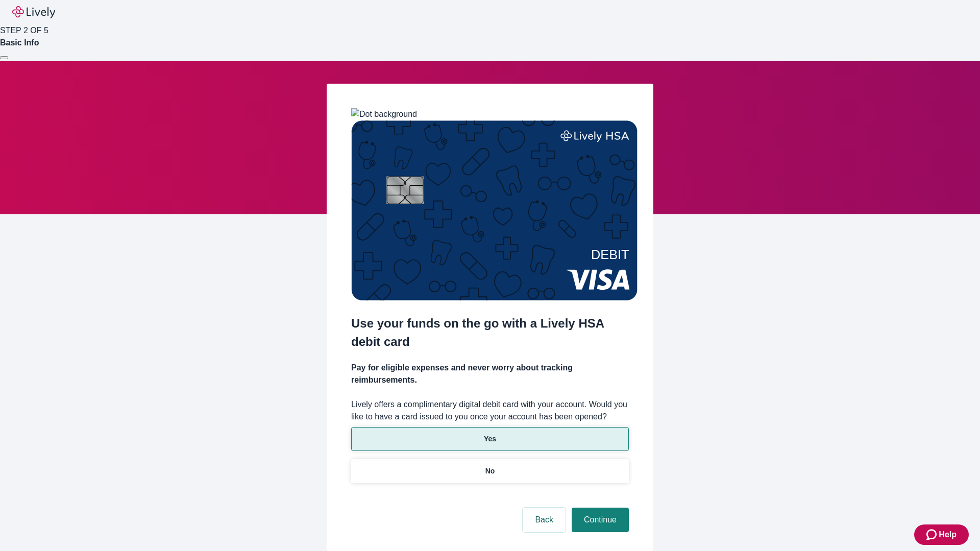  What do you see at coordinates (947, 535) in the screenshot?
I see `span: Help` at bounding box center [947, 535].